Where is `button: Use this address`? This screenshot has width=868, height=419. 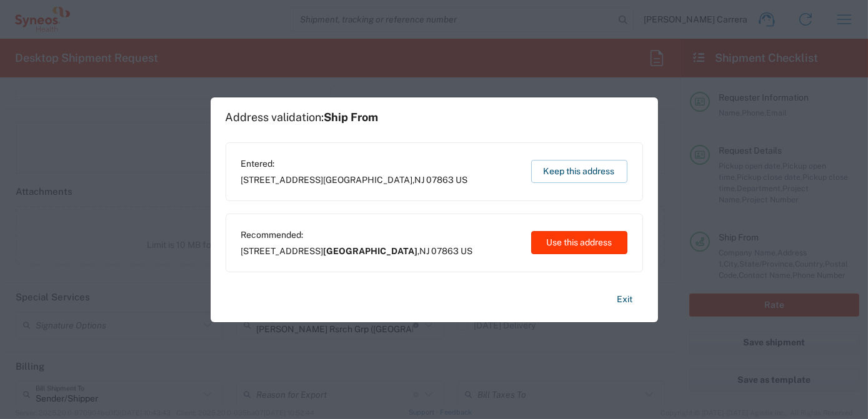 button: Use this address is located at coordinates (579, 242).